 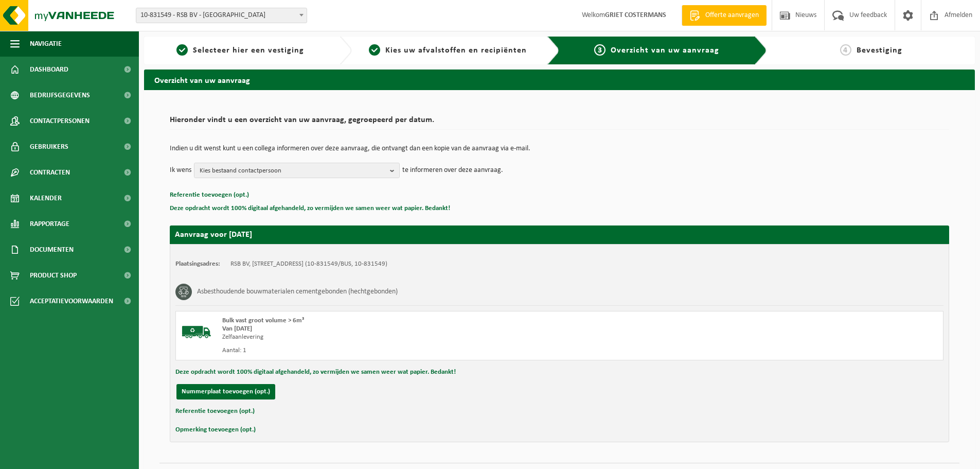 I want to click on span: Rapportage, so click(x=50, y=224).